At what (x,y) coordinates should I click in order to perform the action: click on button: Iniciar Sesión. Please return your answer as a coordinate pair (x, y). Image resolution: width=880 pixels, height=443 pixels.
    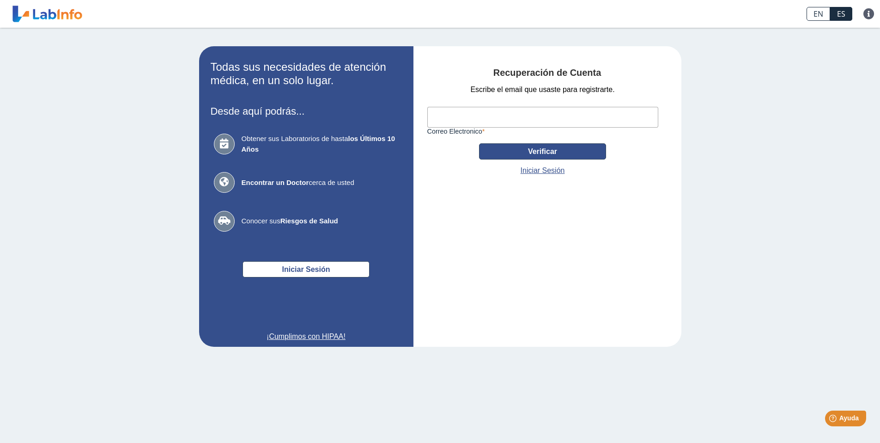
    Looking at the image, I should click on (306, 269).